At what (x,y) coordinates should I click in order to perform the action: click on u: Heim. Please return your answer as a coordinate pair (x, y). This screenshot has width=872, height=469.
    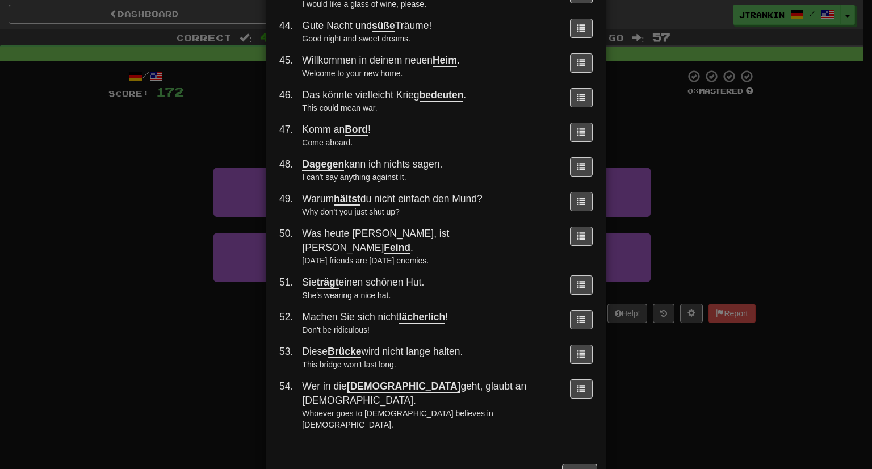
    Looking at the image, I should click on (445, 61).